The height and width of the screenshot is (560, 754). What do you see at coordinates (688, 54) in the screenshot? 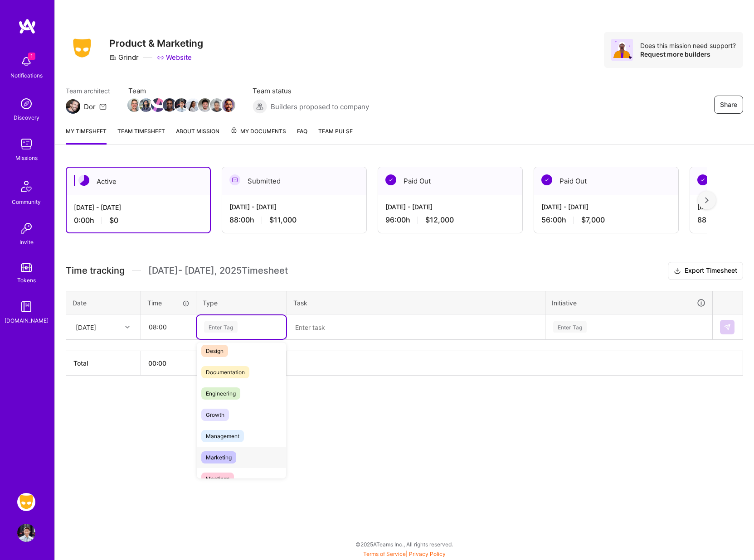
I see `div: Request more builders` at bounding box center [688, 54].